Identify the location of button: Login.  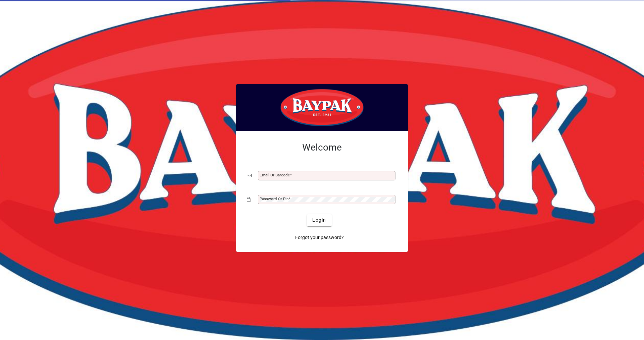
(319, 220).